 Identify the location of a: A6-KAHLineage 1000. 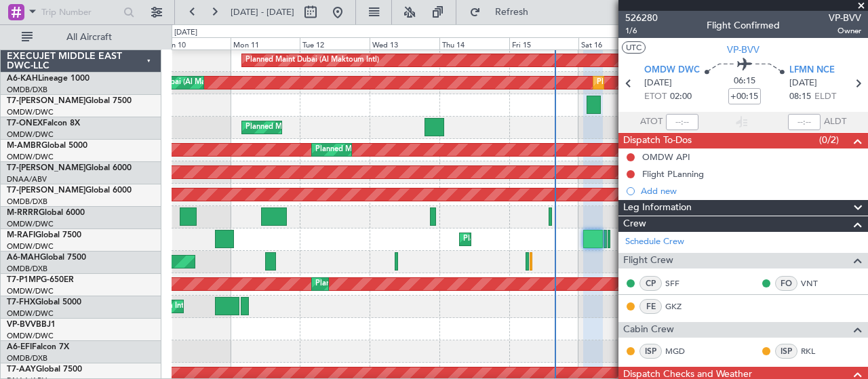
(48, 79).